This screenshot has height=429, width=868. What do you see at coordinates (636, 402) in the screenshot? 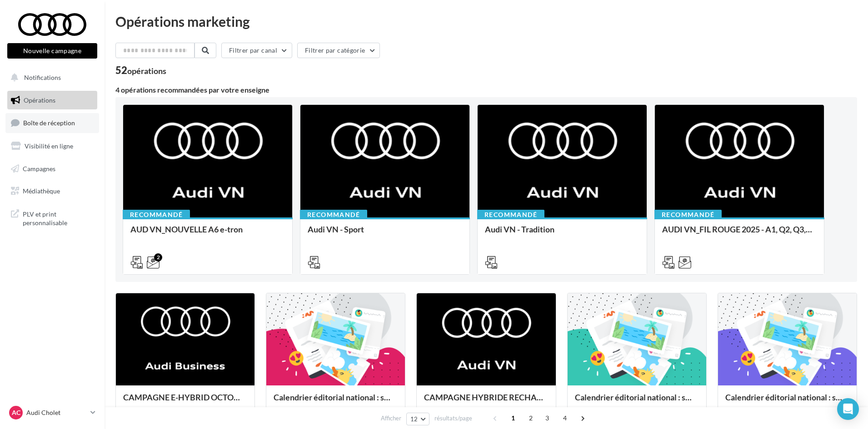
I see `div: Calendrier éditorial national : semaine du 15.09 au 21.09` at bounding box center [636, 402].